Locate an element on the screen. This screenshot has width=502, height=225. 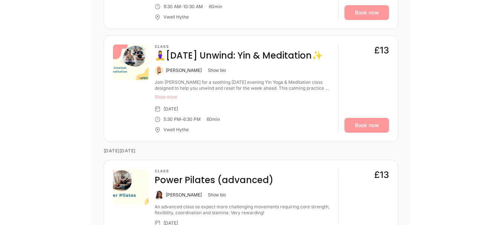
img: de308265-3e9d-4747-ba2f-d825c0cdbde0.png is located at coordinates (131, 187).